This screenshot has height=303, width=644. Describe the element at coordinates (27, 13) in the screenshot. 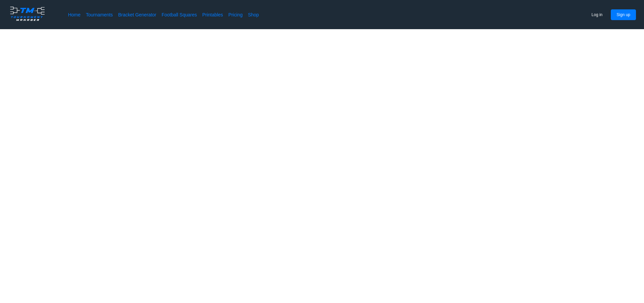

I see `img: logo.ffa97a18e3bf2c7d.png` at that location.